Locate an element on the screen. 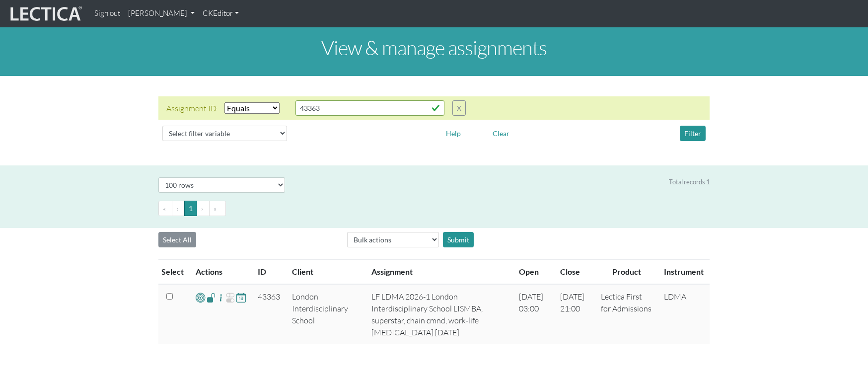  td: Lectica First for Admissions is located at coordinates (626, 314).